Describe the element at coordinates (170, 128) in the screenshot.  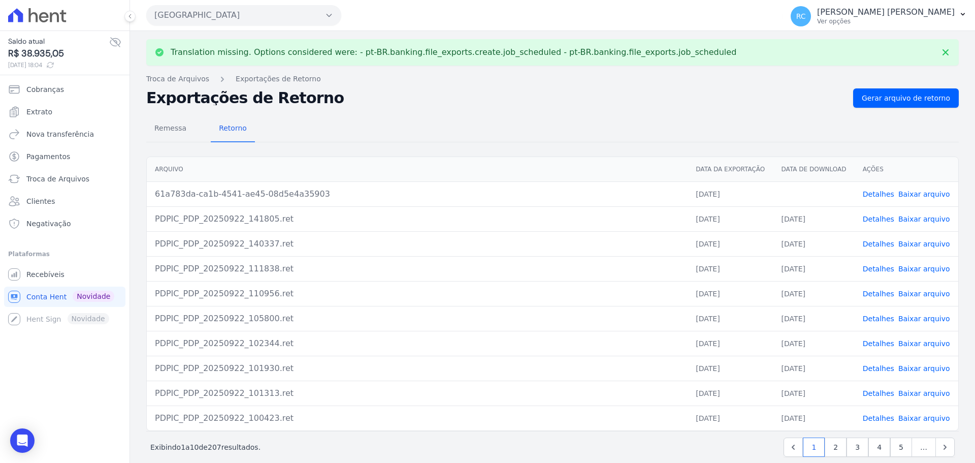
I see `span: Remessa` at that location.